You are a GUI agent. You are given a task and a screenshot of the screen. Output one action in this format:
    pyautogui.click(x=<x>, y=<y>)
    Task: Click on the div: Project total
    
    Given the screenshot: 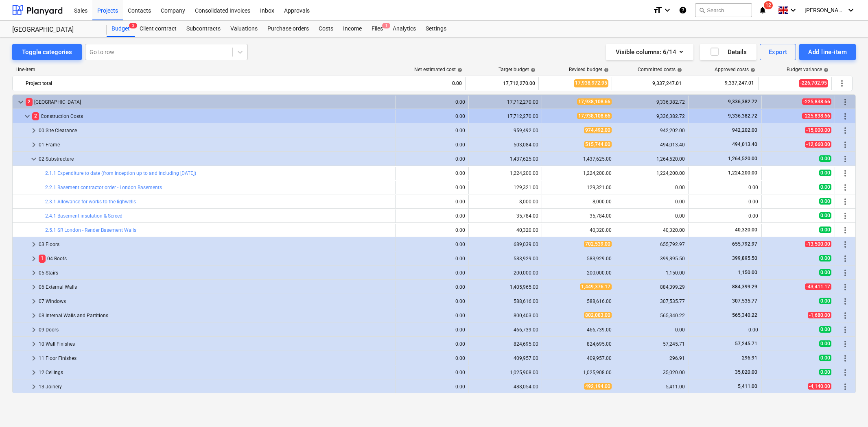 What is the action you would take?
    pyautogui.click(x=207, y=83)
    